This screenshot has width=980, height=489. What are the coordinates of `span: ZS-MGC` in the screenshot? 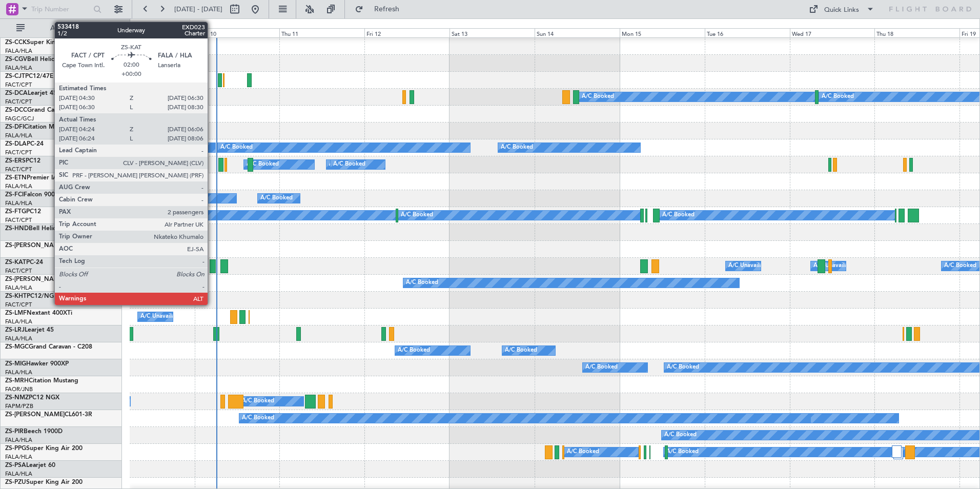 It's located at (17, 347).